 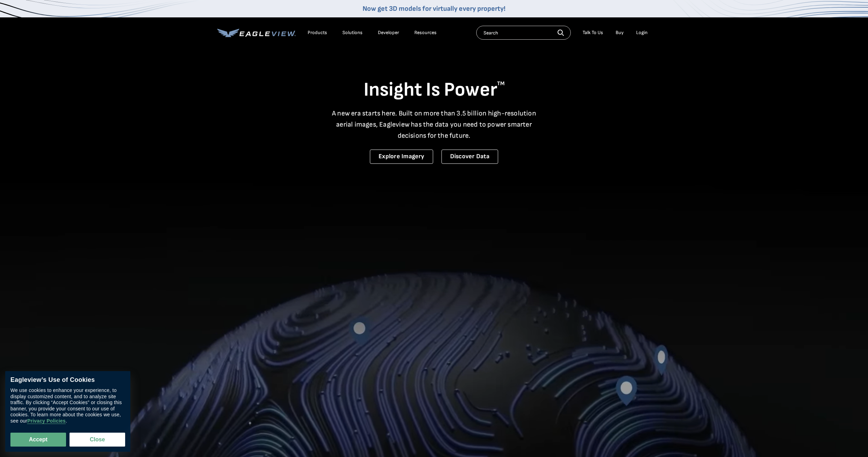 I want to click on input: Search, so click(x=523, y=33).